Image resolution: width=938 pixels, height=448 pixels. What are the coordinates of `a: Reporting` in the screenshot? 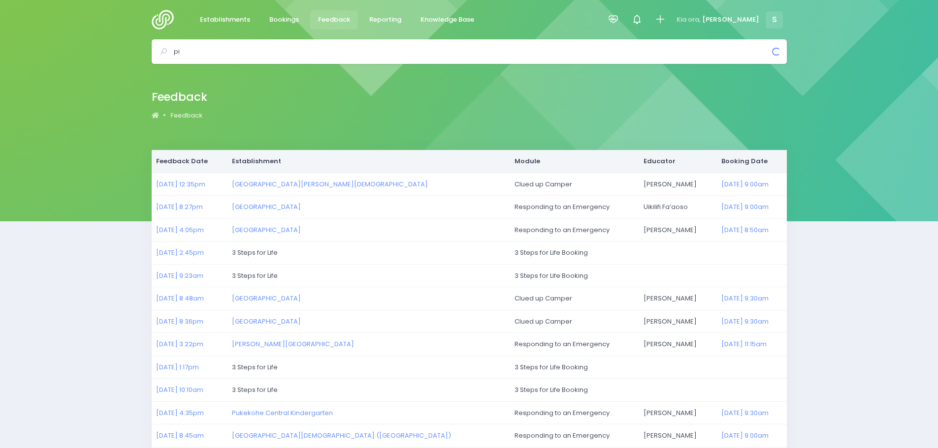 It's located at (385, 20).